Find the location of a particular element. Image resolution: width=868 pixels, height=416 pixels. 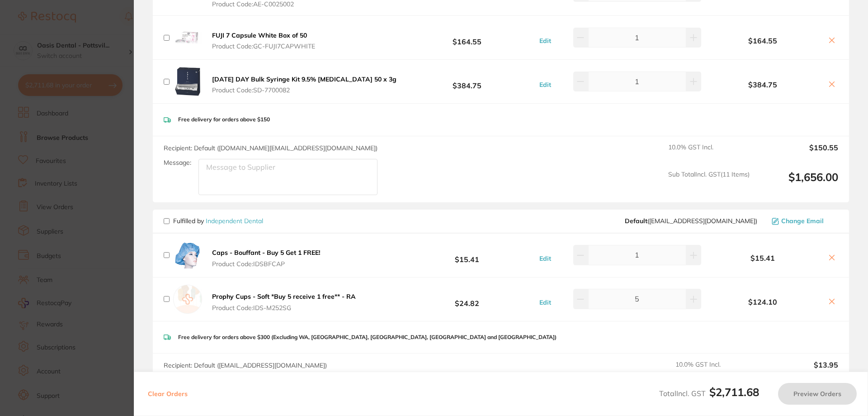

button: Preview Orders is located at coordinates (818, 393).